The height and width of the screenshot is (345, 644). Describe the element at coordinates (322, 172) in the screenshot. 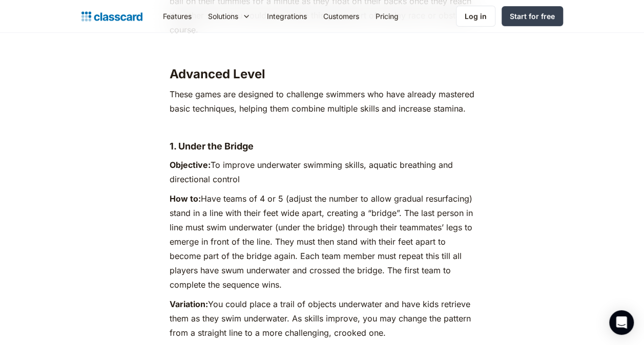

I see `p: To improve underwater swimming skills, aquatic breathing and directional control` at that location.